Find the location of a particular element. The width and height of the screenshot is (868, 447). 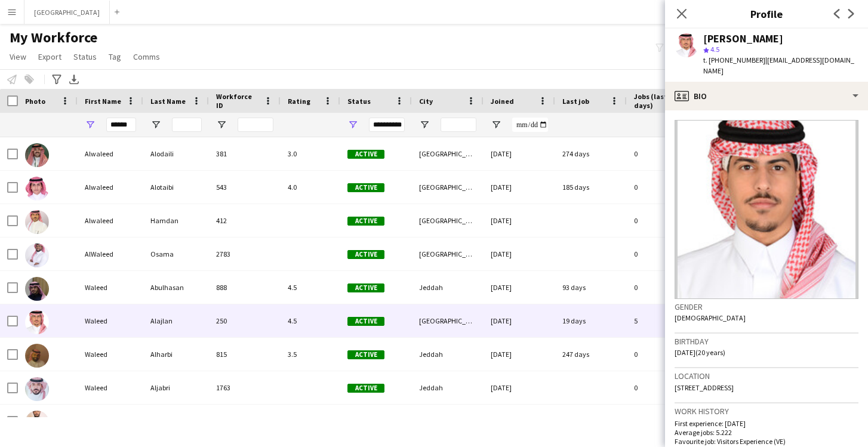

div: 815 is located at coordinates (245, 354).